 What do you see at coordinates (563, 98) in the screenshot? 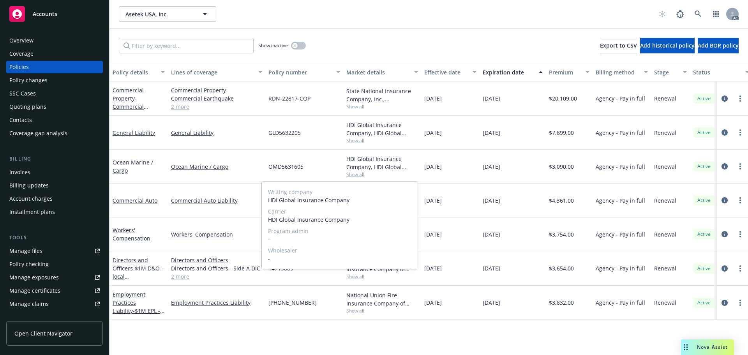
I see `span: $20,109.00` at bounding box center [563, 98].